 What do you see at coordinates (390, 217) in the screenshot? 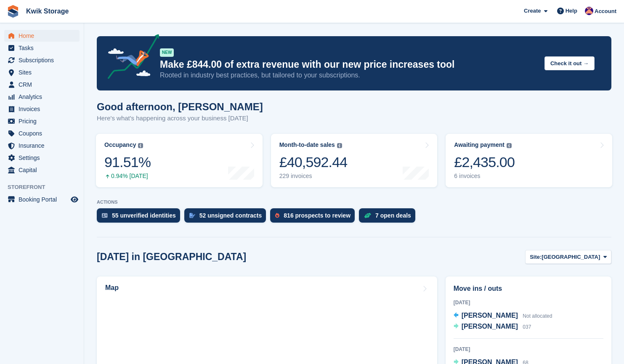
I see `a: 7 open deals` at bounding box center [390, 217].